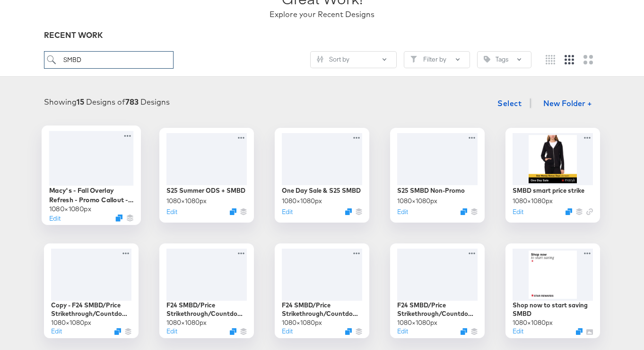  What do you see at coordinates (431, 190) in the screenshot?
I see `div: S25 SMBD Non-Promo` at bounding box center [431, 190].